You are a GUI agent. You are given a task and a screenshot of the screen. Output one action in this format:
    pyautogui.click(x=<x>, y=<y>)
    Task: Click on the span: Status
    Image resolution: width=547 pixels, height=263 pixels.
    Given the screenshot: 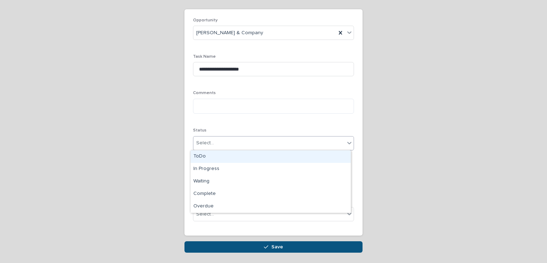 What is the action you would take?
    pyautogui.click(x=200, y=130)
    